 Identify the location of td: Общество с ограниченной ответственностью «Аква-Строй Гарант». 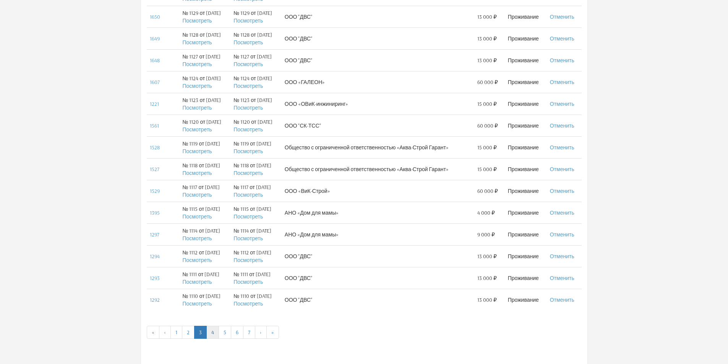
(378, 147).